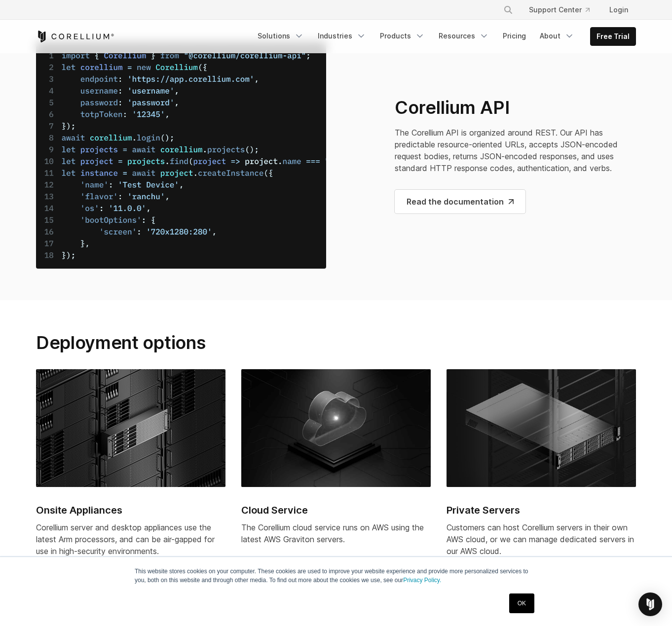 This screenshot has width=672, height=626. What do you see at coordinates (612, 37) in the screenshot?
I see `a: Free Trial` at bounding box center [612, 37].